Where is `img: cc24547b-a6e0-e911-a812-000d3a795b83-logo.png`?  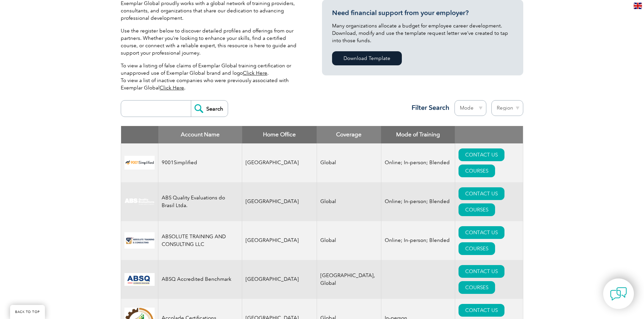
img: cc24547b-a6e0-e911-a812-000d3a795b83-logo.png is located at coordinates (140, 279).